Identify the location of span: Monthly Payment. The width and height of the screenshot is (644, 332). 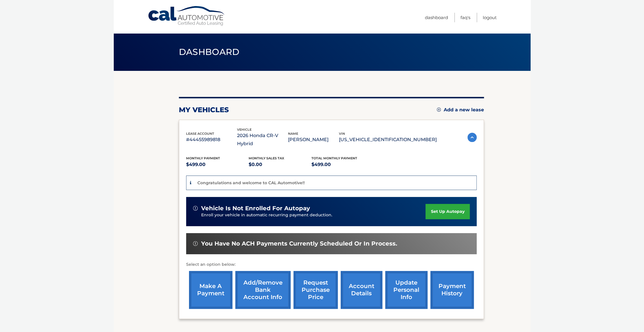
(203, 158).